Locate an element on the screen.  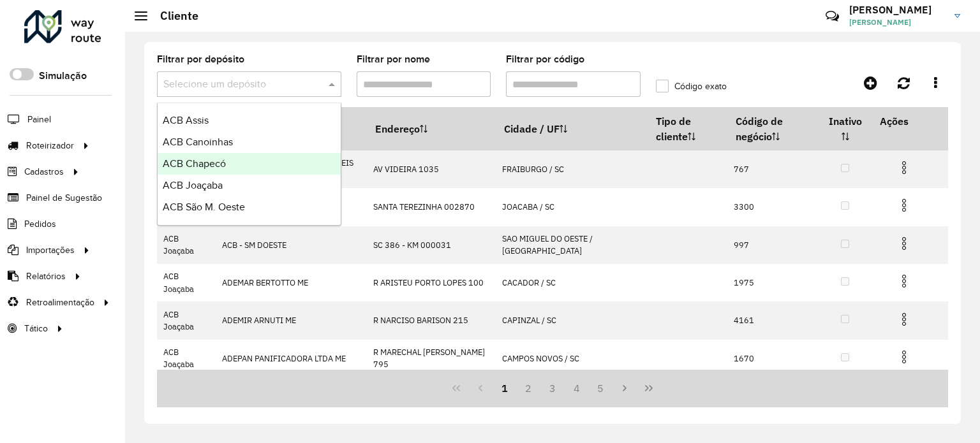
td: 1975 is located at coordinates (773, 282).